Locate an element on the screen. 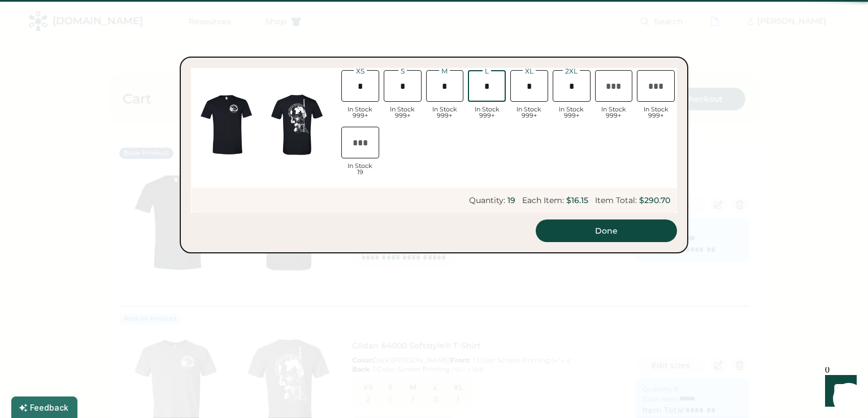 The width and height of the screenshot is (868, 418). div: S is located at coordinates (402, 71).